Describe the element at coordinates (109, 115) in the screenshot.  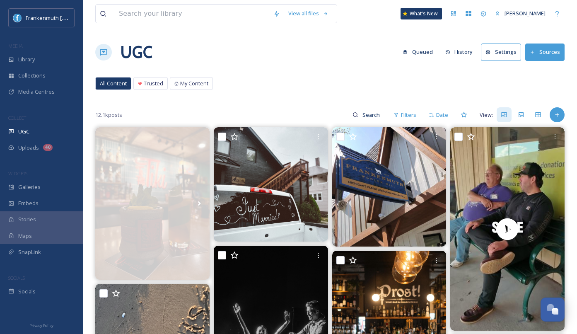
I see `span: 12.1k posts` at that location.